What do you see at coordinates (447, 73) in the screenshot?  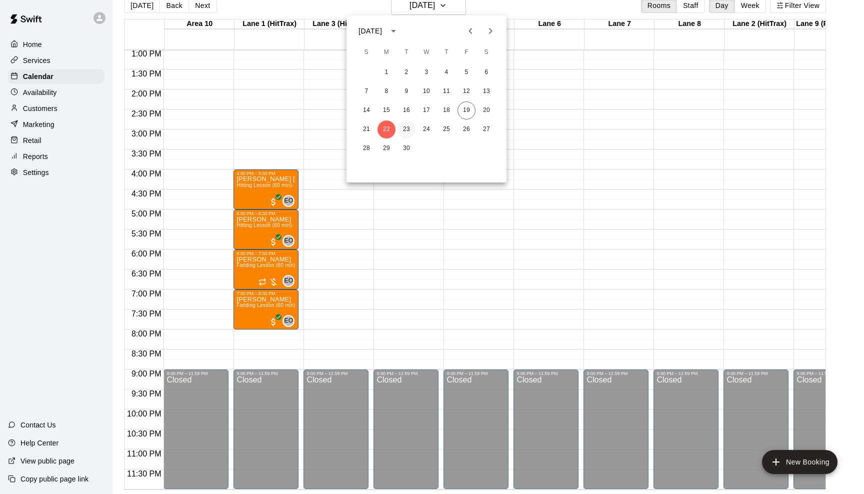 I see `button: 4` at bounding box center [447, 73].